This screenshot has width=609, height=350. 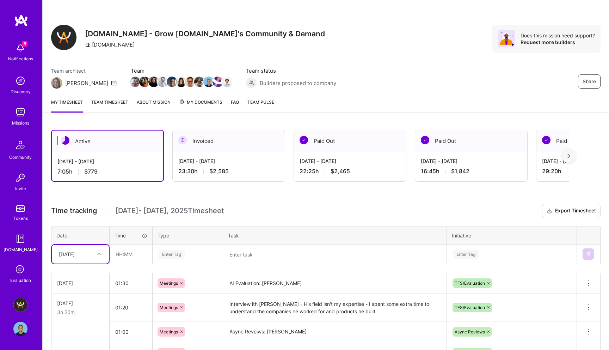 What do you see at coordinates (91, 171) in the screenshot?
I see `span: $779` at bounding box center [91, 171].